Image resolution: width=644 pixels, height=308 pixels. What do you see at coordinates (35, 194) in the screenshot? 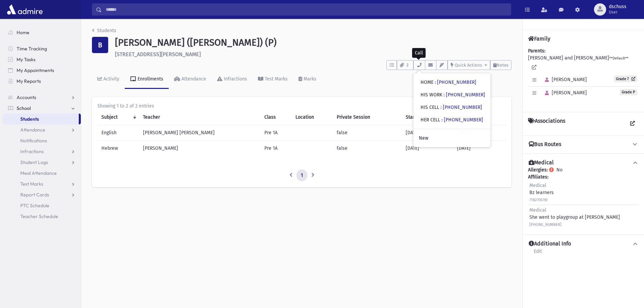
I see `span: Report Cards` at bounding box center [35, 194].